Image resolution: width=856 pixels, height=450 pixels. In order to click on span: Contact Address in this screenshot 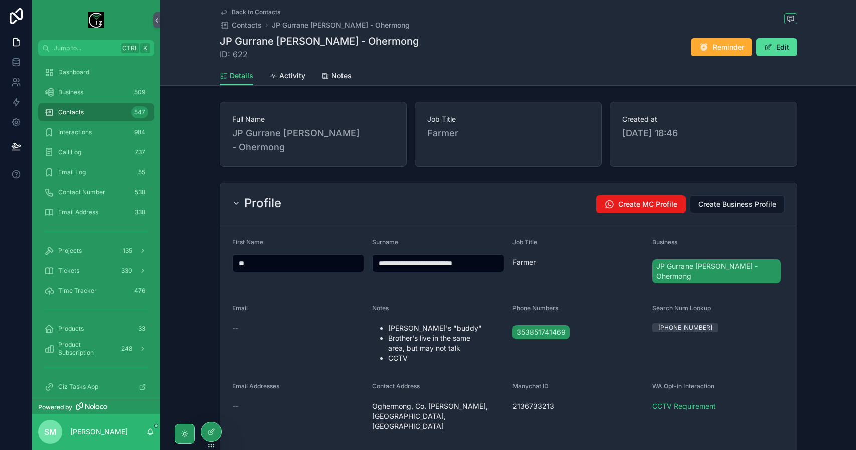, I will do `click(396, 386)`.